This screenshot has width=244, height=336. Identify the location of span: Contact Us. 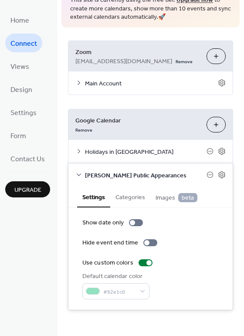
(27, 159).